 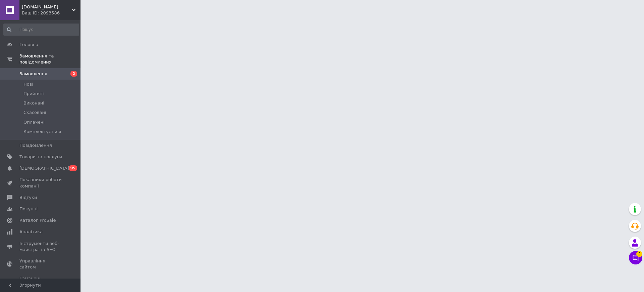 What do you see at coordinates (50, 59) in the screenshot?
I see `span: Замовлення та повідомлення` at bounding box center [50, 59].